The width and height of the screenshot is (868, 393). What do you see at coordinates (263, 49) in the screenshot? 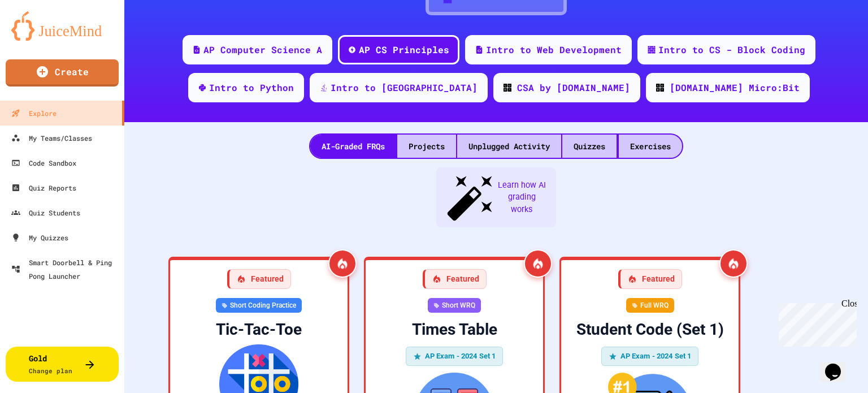
I see `div: AP Computer Science A` at bounding box center [263, 49].